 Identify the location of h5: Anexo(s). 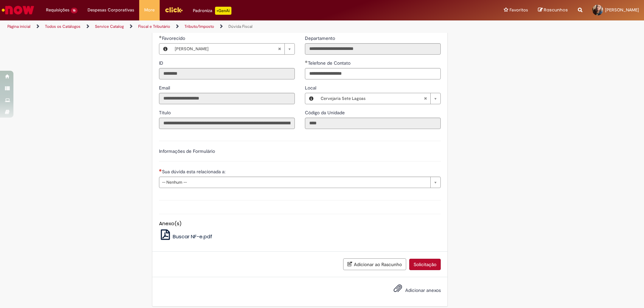
(300, 223).